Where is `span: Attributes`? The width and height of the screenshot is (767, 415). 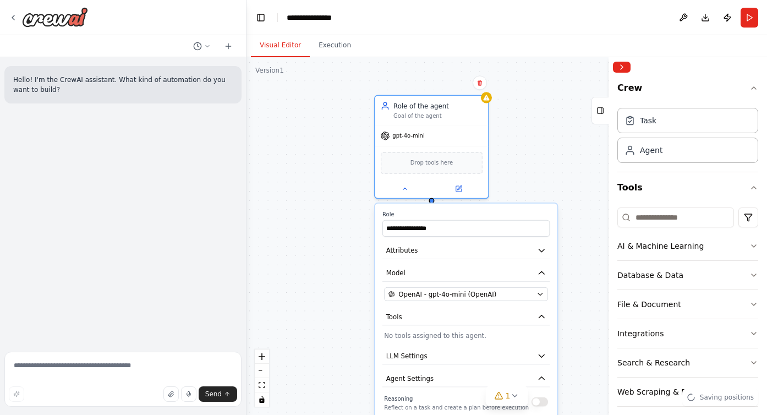
span: Attributes is located at coordinates (402, 250).